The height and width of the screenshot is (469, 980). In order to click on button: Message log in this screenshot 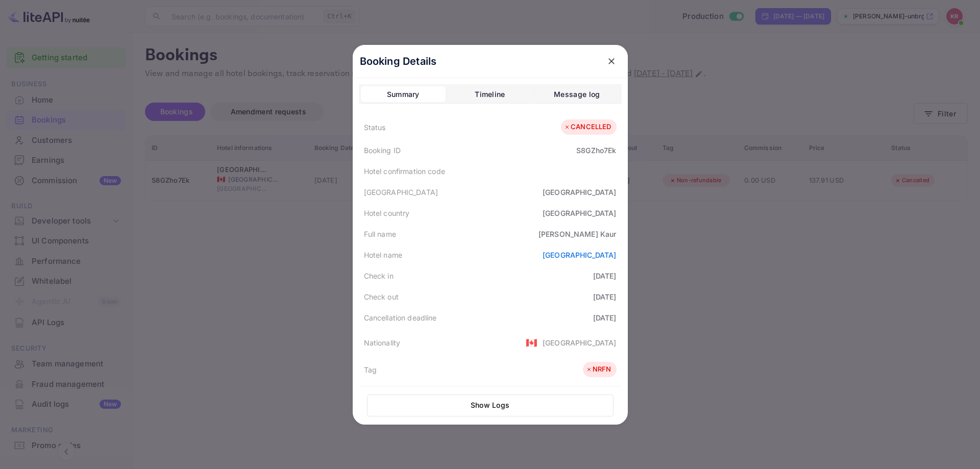, I will do `click(577, 94)`.